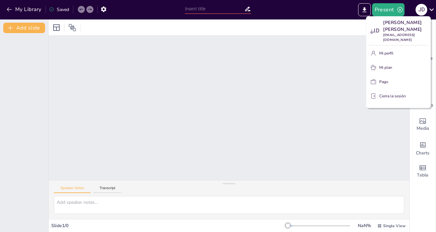 This screenshot has height=232, width=436. What do you see at coordinates (375, 31) in the screenshot?
I see `div: ¿J. D` at bounding box center [375, 31].